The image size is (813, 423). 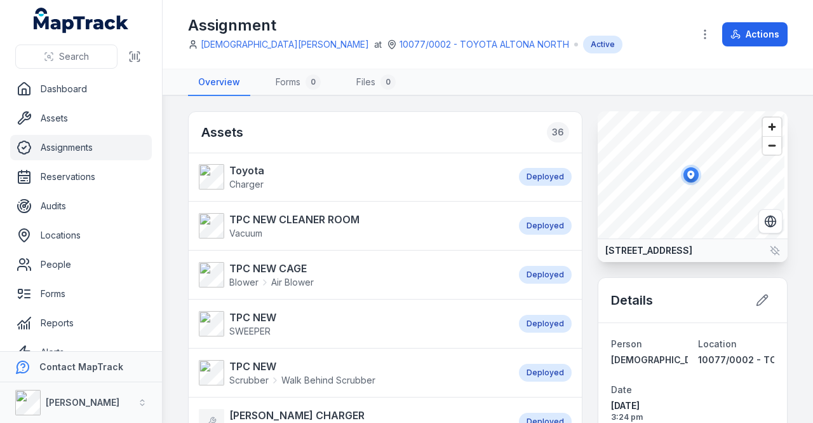 What do you see at coordinates (771, 221) in the screenshot?
I see `button: Switch to Satellite View` at bounding box center [771, 221].